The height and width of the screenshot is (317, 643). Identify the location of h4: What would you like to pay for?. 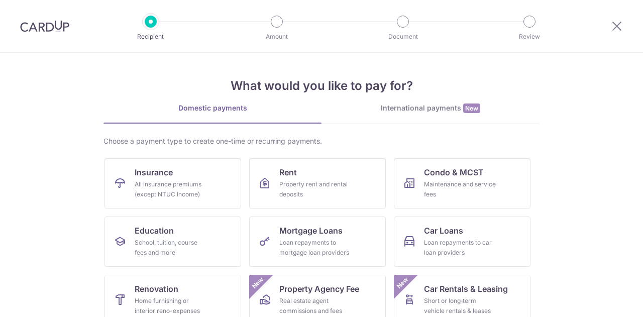
(322, 86).